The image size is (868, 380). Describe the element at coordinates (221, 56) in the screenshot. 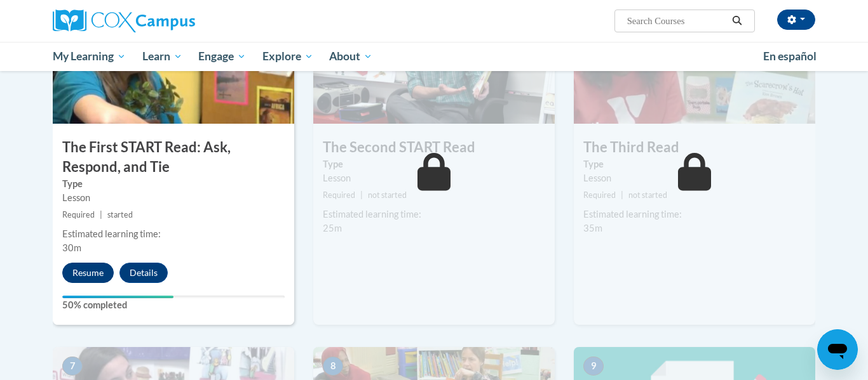

I see `span: Engage` at that location.